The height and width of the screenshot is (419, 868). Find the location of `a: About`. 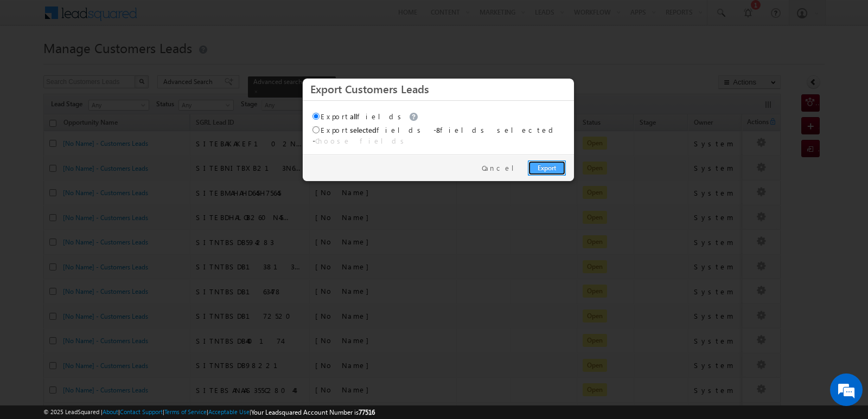

a: About is located at coordinates (110, 412).